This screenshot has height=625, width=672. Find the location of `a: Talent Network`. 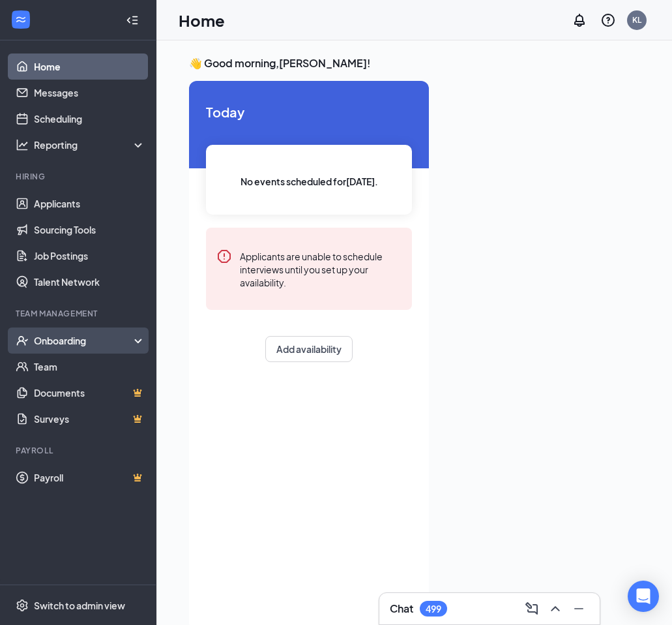

a: Talent Network is located at coordinates (89, 282).